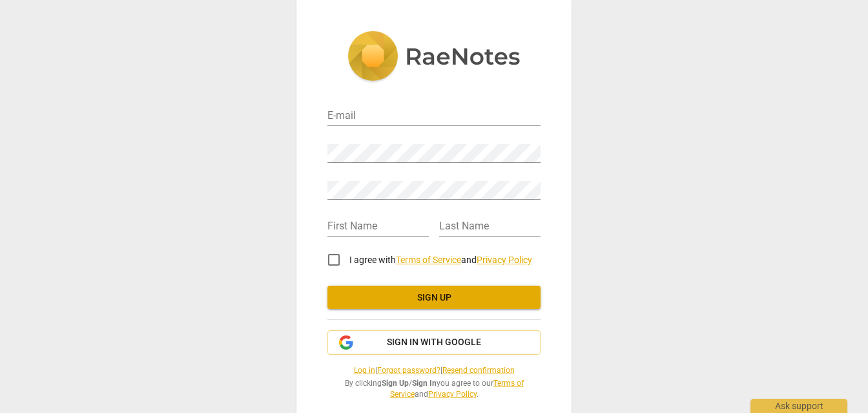 This screenshot has width=868, height=413. I want to click on span: I agree with and, so click(440, 260).